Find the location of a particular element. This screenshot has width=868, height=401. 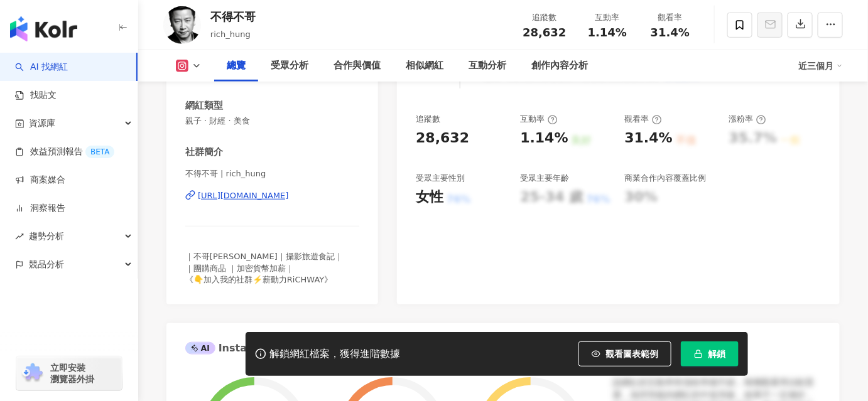

div: 1.14% is located at coordinates (544, 138).